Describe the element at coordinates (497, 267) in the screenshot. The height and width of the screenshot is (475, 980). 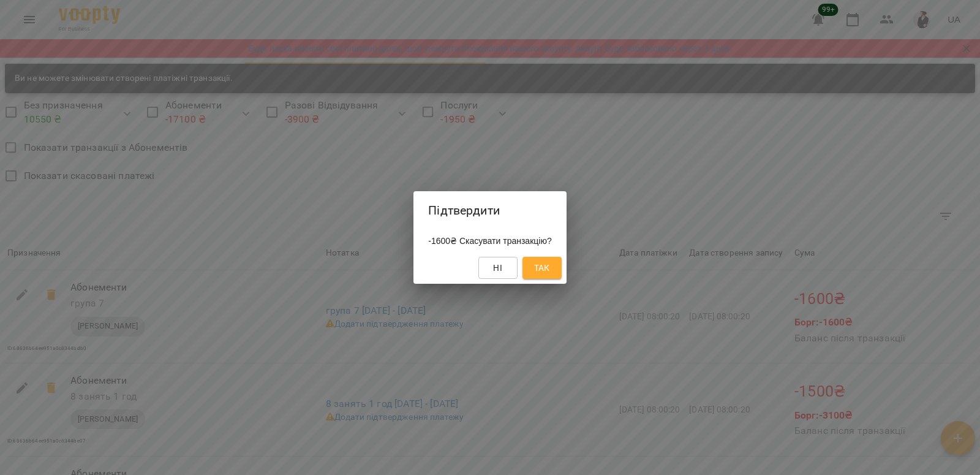
I see `span: Ні` at that location.